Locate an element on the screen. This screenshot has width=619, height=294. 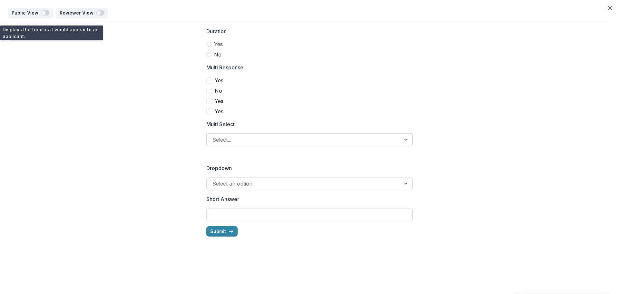
button: Reviewer View is located at coordinates (82, 13).